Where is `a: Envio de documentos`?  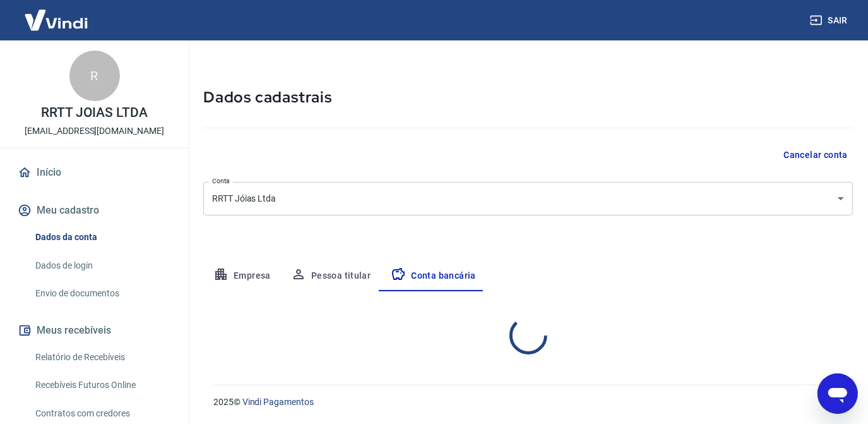 a: Envio de documentos is located at coordinates (102, 293).